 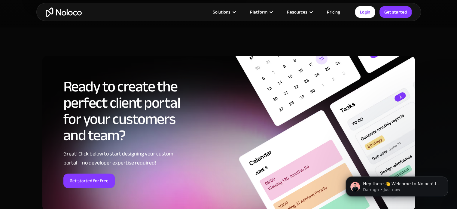 I want to click on p: Hey there 👋 Welcome to Noloco! If you have any questions, just reply to this message. [GEOGRAPHIC..., so click(x=65, y=20).